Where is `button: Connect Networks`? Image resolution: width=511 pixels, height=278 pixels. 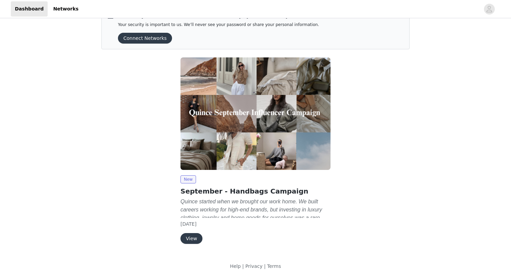 button: Connect Networks is located at coordinates (145, 38).